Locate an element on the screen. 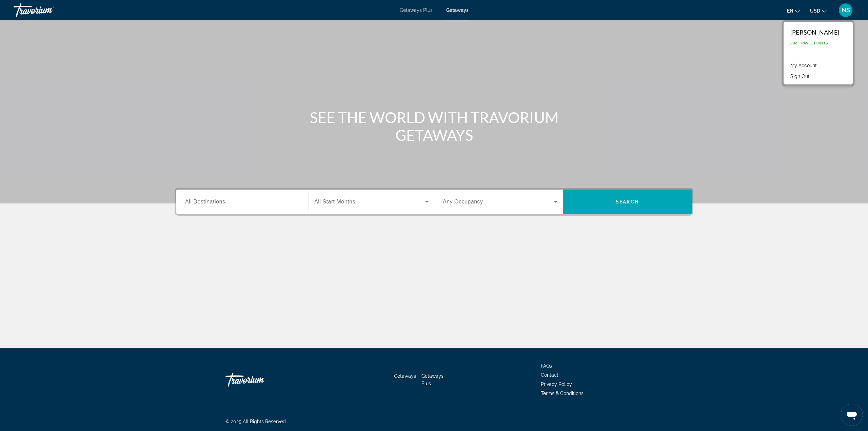 This screenshot has height=431, width=868. a: Travorium is located at coordinates (47, 10).